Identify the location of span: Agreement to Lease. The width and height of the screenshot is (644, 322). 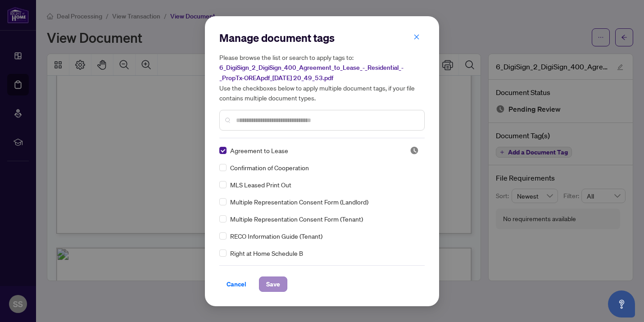
(259, 150).